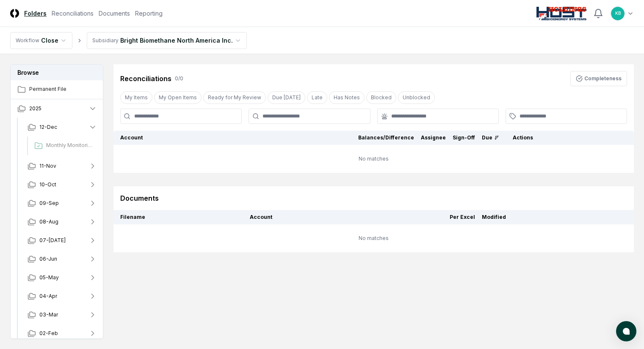 This screenshot has width=644, height=349. I want to click on th: Assignee, so click(433, 138).